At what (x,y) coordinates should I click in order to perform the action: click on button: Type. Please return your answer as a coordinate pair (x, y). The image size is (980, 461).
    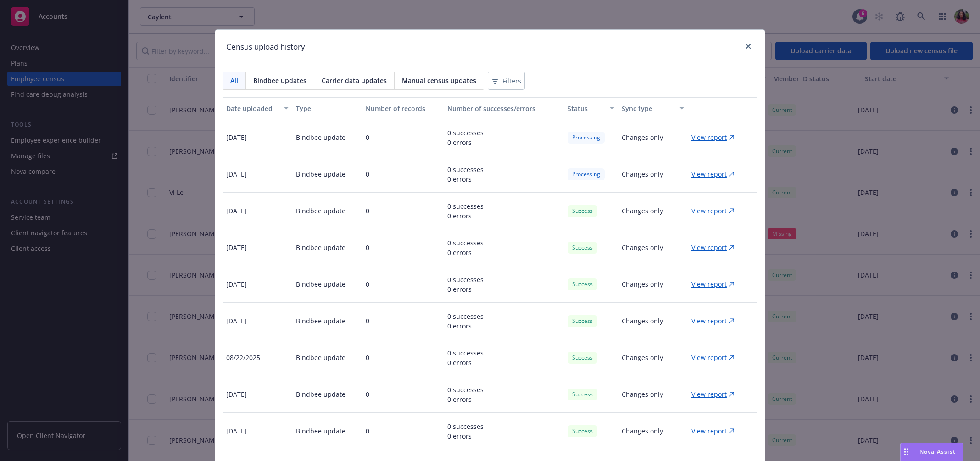
    Looking at the image, I should click on (327, 108).